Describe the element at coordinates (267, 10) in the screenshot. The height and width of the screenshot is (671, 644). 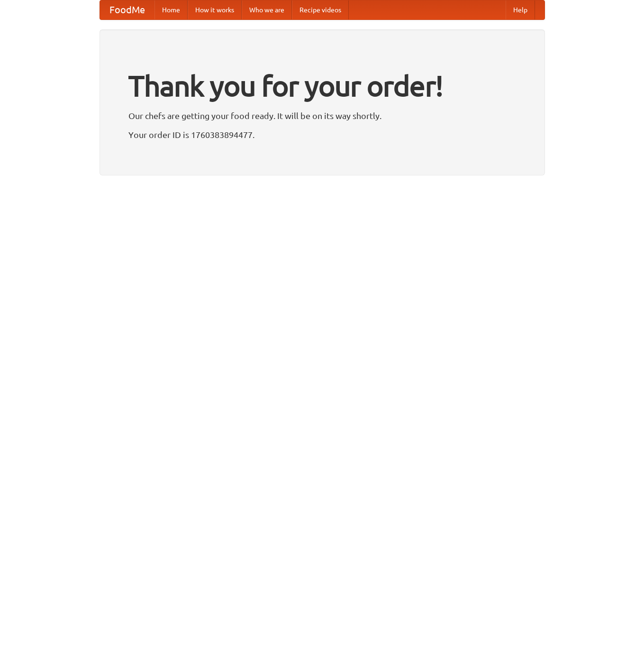
I see `a: Who we are` at that location.